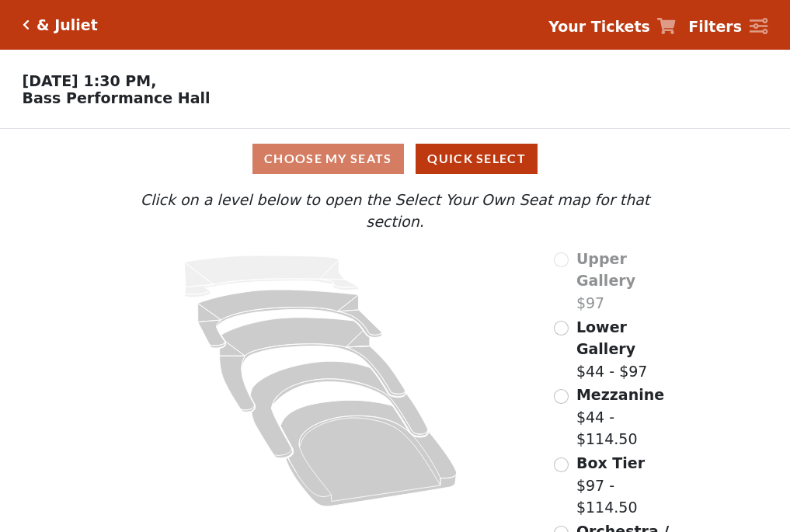 The image size is (790, 532). What do you see at coordinates (369, 452) in the screenshot?
I see `path: Orchestra / Parterre Circle - Seats Available: 90` at bounding box center [369, 452].